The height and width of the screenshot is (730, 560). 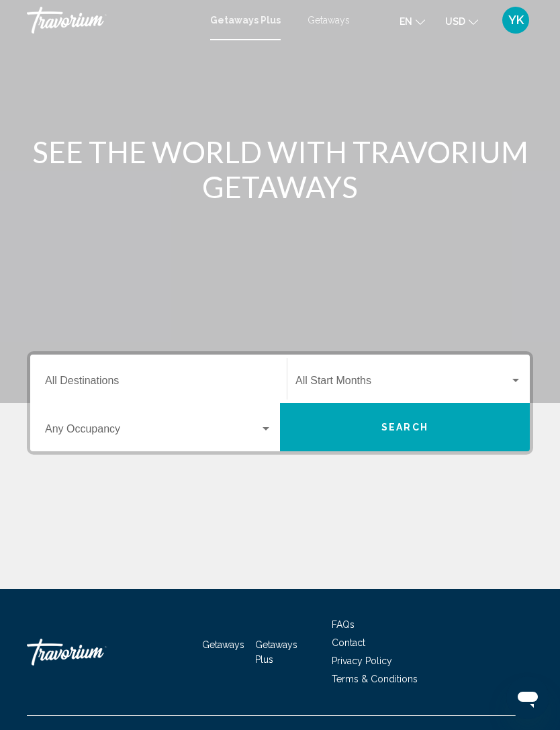 I want to click on div: Search widget, so click(x=280, y=403).